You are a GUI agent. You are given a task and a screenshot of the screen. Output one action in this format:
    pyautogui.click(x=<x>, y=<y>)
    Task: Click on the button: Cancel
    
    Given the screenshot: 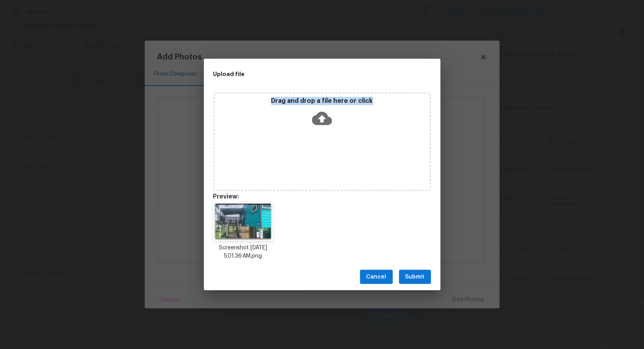 What is the action you would take?
    pyautogui.click(x=376, y=277)
    